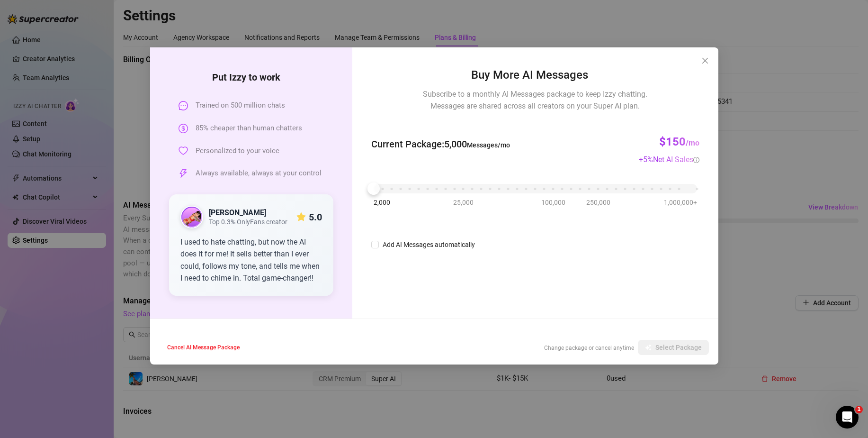 This screenshot has width=868, height=438. I want to click on span: 2,000, so click(381, 203).